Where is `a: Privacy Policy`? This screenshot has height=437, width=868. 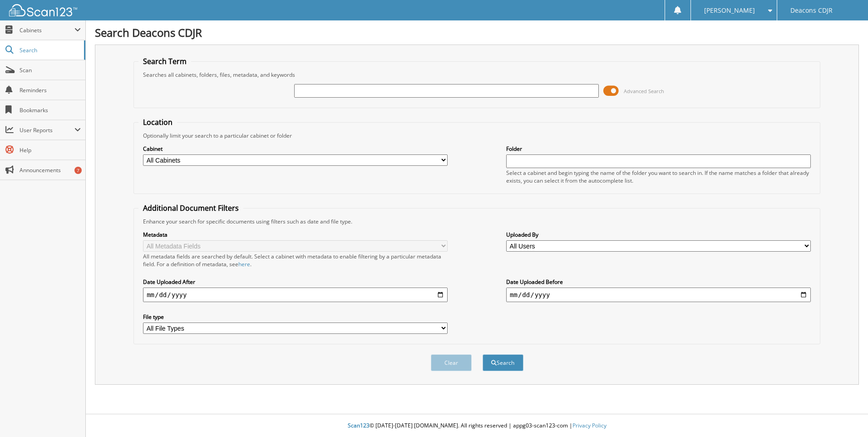 a: Privacy Policy is located at coordinates (589, 425).